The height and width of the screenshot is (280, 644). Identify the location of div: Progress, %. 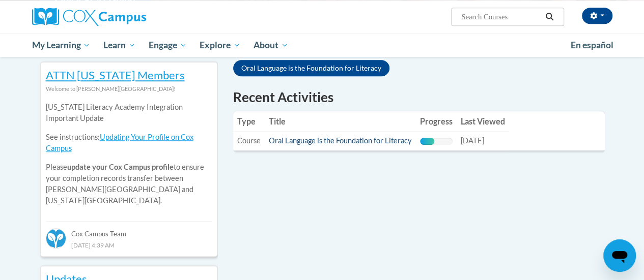
(427, 141).